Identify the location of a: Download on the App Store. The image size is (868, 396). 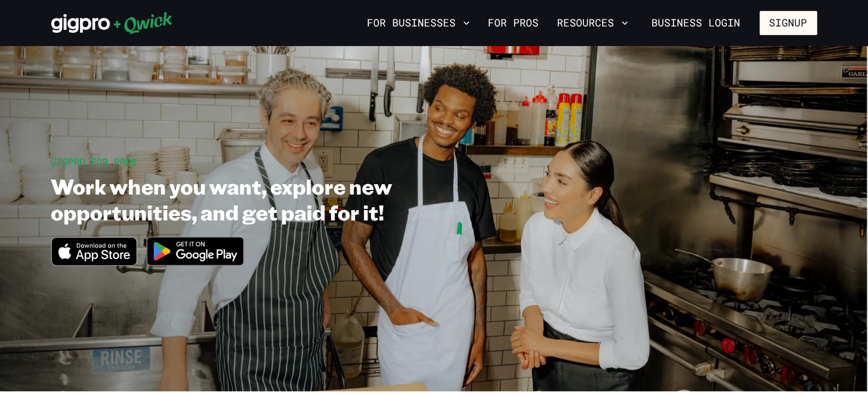
(95, 262).